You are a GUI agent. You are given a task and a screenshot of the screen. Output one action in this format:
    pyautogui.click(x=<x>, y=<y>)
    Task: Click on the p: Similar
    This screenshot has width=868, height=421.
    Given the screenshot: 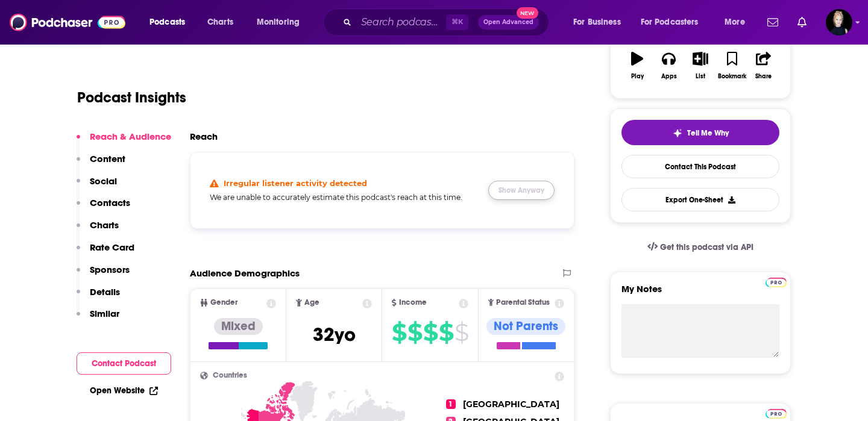 What is the action you would take?
    pyautogui.click(x=105, y=313)
    